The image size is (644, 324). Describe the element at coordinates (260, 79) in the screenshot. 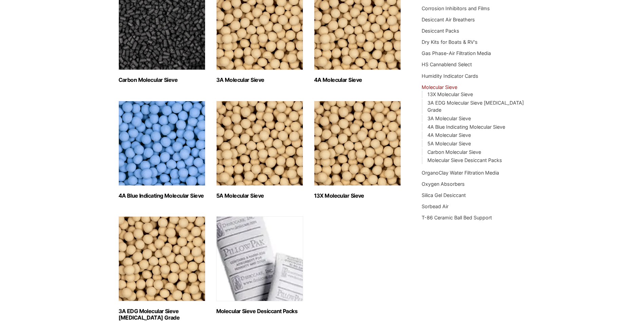

I see `h2: 3A Molecular Sieve` at that location.